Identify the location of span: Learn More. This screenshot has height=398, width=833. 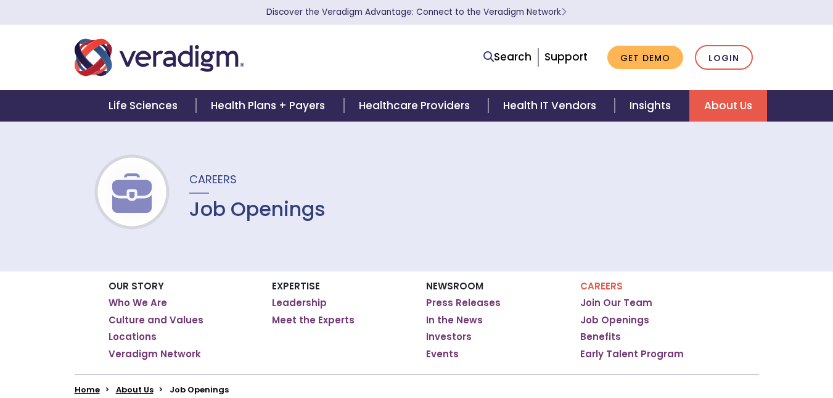
(564, 12).